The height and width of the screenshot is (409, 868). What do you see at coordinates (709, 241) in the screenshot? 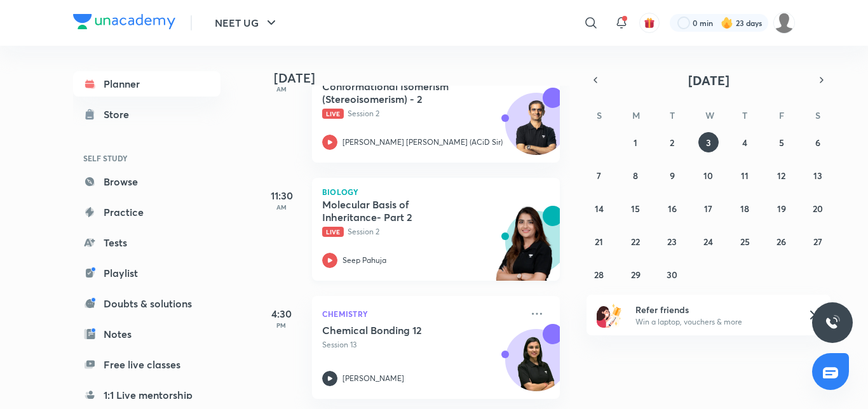
I see `button: September 24, 2025` at bounding box center [709, 241].